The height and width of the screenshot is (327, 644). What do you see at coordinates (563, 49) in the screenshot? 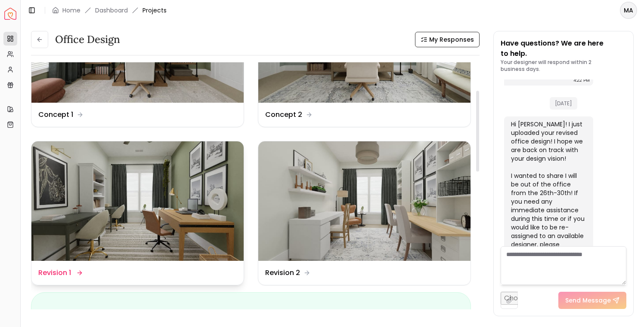
I see `p: Have questions? We are here to help.` at bounding box center [563, 49].